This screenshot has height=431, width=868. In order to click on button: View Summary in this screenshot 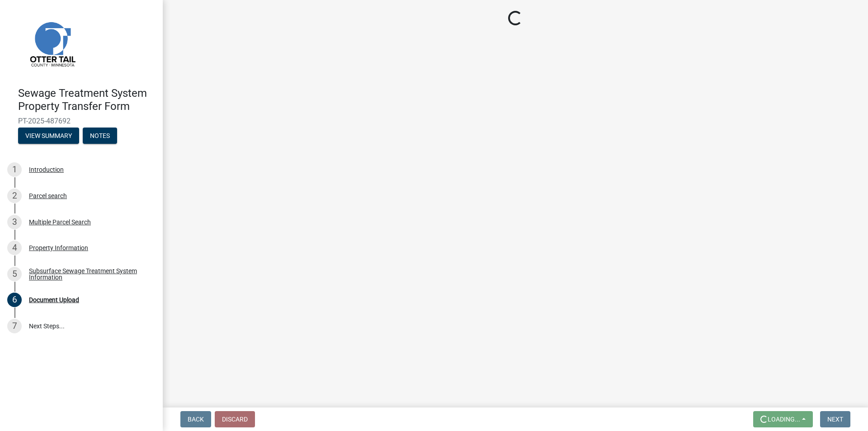, I will do `click(49, 136)`.